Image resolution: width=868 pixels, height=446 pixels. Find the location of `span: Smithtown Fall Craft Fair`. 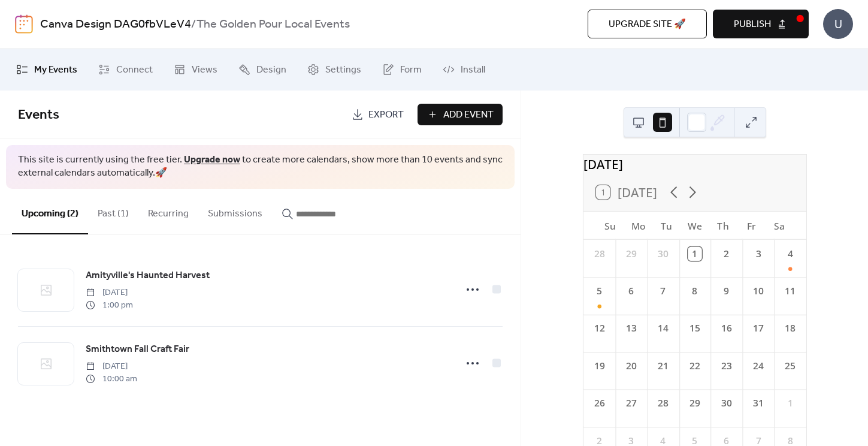

span: Smithtown Fall Craft Fair is located at coordinates (137, 349).